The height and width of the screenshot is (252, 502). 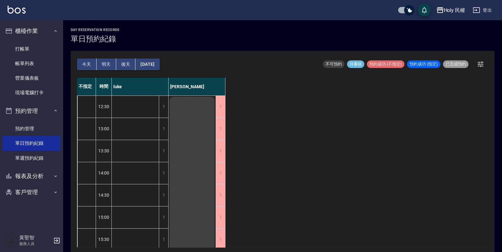 What do you see at coordinates (32, 78) in the screenshot?
I see `a: 營業儀表板` at bounding box center [32, 78].